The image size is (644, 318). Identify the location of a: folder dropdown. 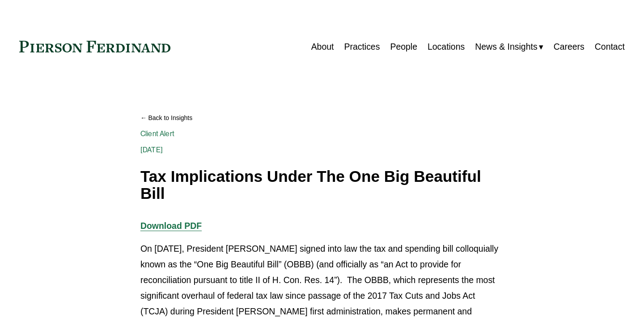
(509, 46).